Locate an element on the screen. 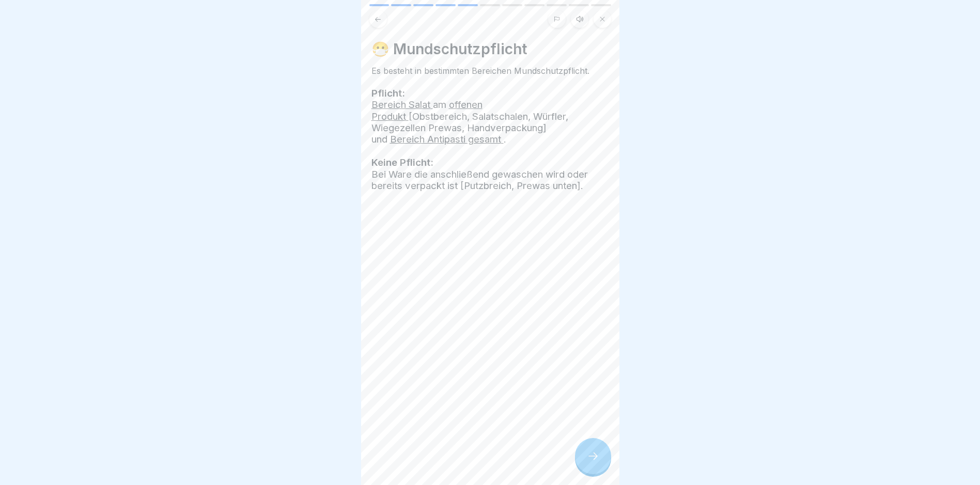 This screenshot has width=980, height=485. span: [Obstbereich, Salatschalen, Würfler, Wiegezellen Prewas, Handverpackung] is located at coordinates (469, 122).